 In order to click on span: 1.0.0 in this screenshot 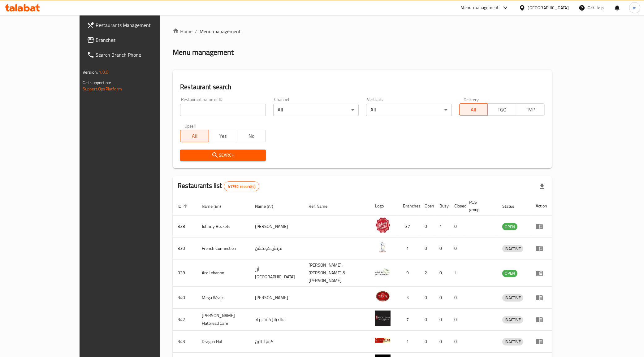, I will do `click(103, 72)`.